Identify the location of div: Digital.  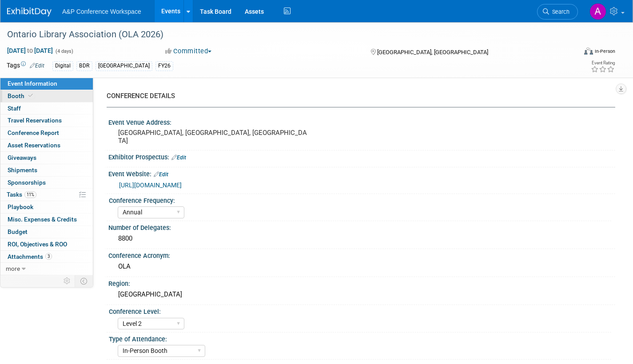
(63, 66).